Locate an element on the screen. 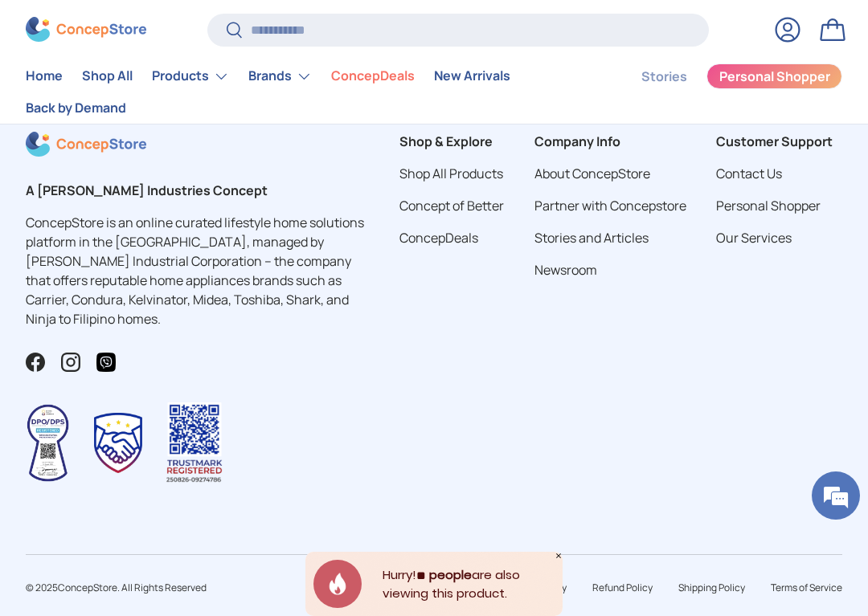 The height and width of the screenshot is (616, 868). img: Data Privacy Seal is located at coordinates (47, 443).